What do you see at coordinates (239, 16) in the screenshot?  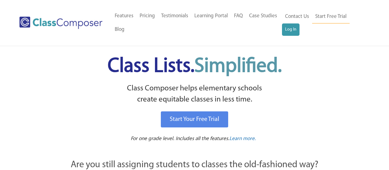 I see `a: FAQ` at bounding box center [239, 16].